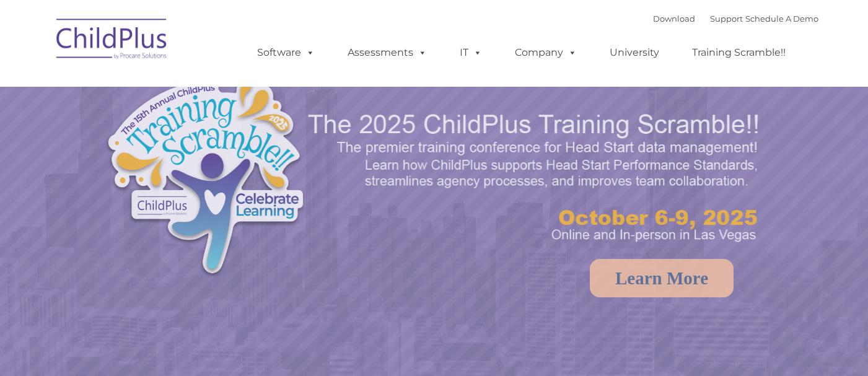  I want to click on a: Training Scramble!!, so click(738, 52).